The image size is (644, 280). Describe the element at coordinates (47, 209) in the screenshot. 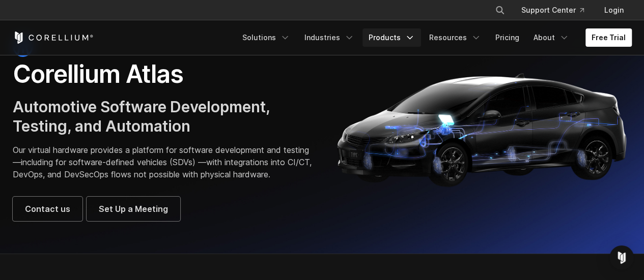

I see `a: Contact us` at that location.